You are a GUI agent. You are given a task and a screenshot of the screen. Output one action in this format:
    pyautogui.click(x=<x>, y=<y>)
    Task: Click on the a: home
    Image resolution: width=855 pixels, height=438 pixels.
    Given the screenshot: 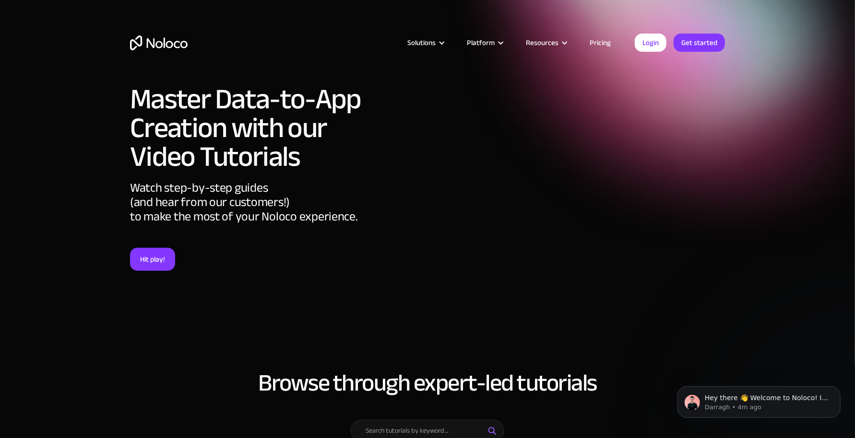 What is the action you would take?
    pyautogui.click(x=159, y=43)
    